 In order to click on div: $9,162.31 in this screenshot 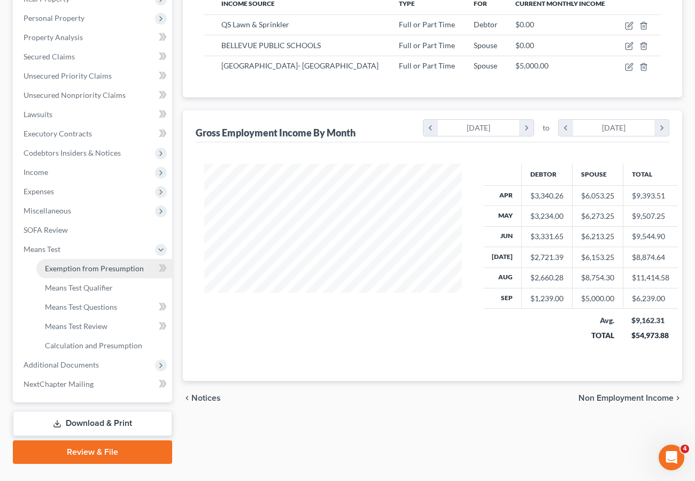, I will do `click(650, 320)`.